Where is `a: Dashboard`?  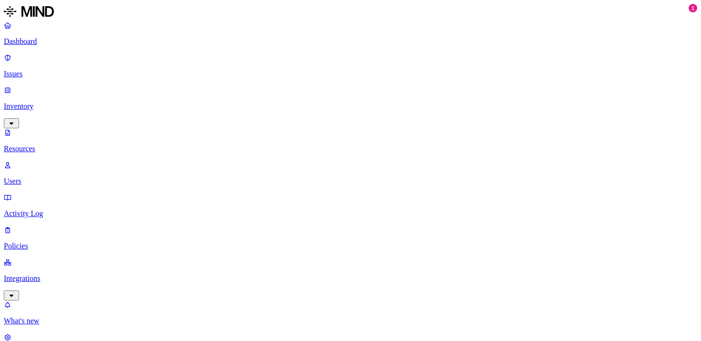 a: Dashboard is located at coordinates (350, 33).